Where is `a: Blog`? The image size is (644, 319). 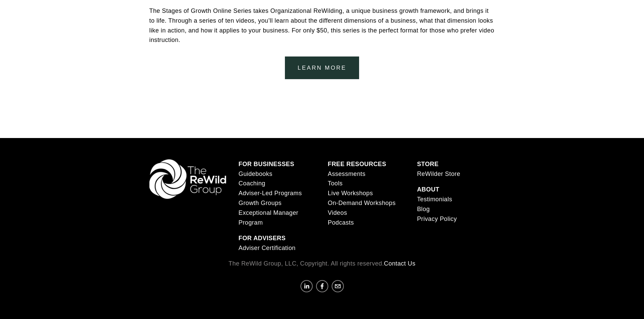 a: Blog is located at coordinates (424, 209).